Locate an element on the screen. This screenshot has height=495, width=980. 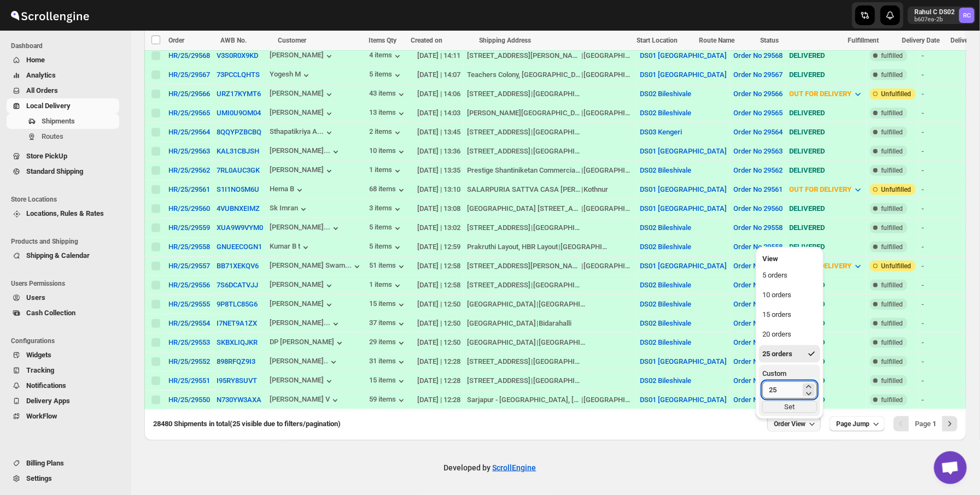
div: 2 items is located at coordinates (386, 133).